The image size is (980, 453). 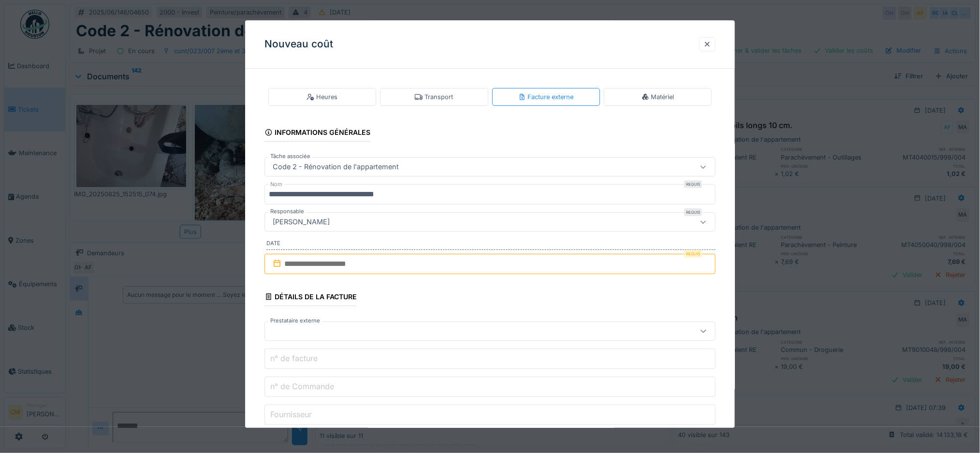 I want to click on div: Heures, so click(x=322, y=97).